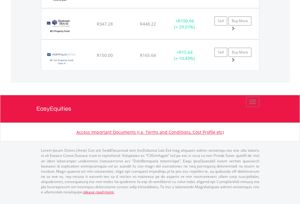 Image resolution: width=300 pixels, height=204 pixels. Describe the element at coordinates (99, 192) in the screenshot. I see `a: please read more:` at that location.